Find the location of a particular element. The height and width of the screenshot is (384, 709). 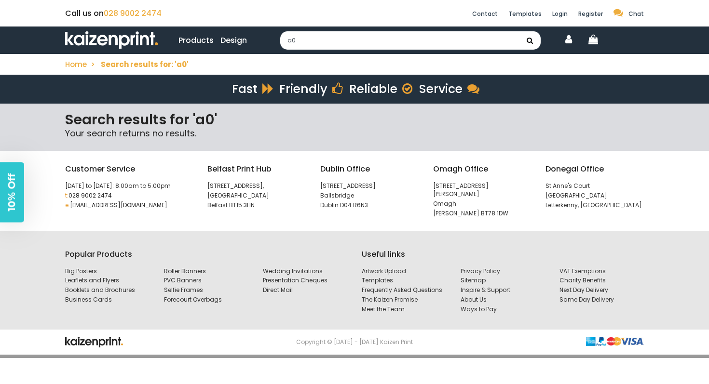

a: Inspire & Support is located at coordinates (503, 290).